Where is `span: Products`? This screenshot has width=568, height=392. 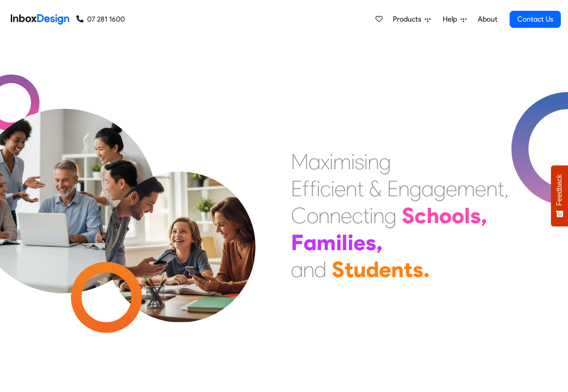 span: Products is located at coordinates (409, 19).